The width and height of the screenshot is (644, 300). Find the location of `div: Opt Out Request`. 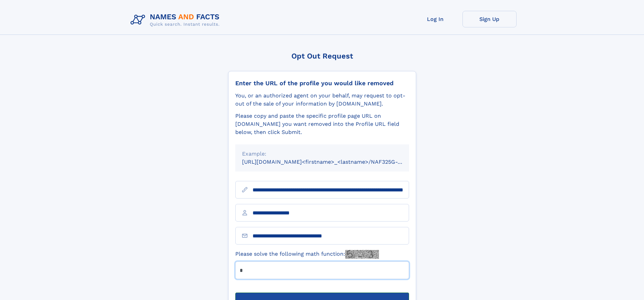

div: Opt Out Request is located at coordinates (322, 56).